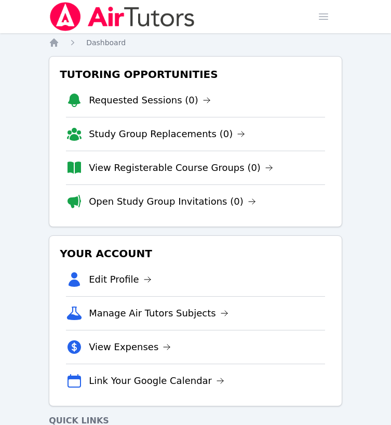 This screenshot has height=425, width=391. Describe the element at coordinates (150, 100) in the screenshot. I see `a: Requested Sessions (0)` at that location.